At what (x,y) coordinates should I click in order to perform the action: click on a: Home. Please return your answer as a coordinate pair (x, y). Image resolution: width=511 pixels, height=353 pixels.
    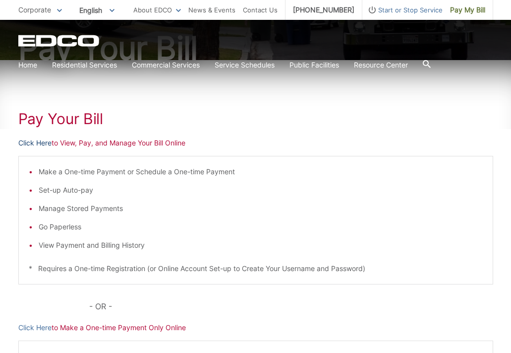
    Looking at the image, I should click on (28, 65).